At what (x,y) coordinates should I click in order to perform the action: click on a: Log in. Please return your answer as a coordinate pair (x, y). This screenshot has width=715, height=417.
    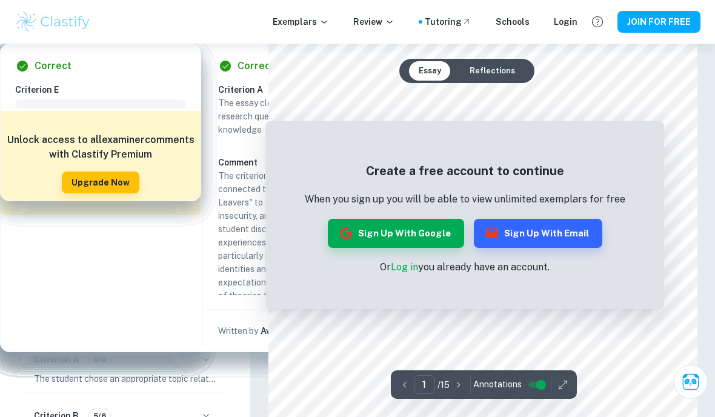
    Looking at the image, I should click on (404, 267).